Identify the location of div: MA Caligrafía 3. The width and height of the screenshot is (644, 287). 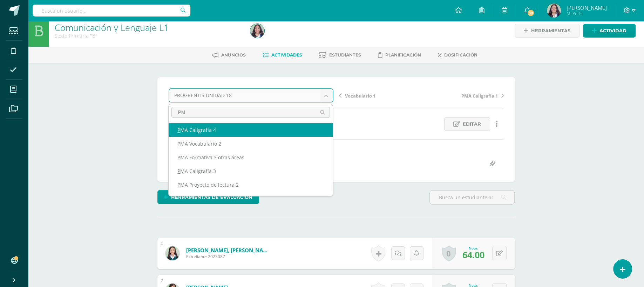
(250, 171).